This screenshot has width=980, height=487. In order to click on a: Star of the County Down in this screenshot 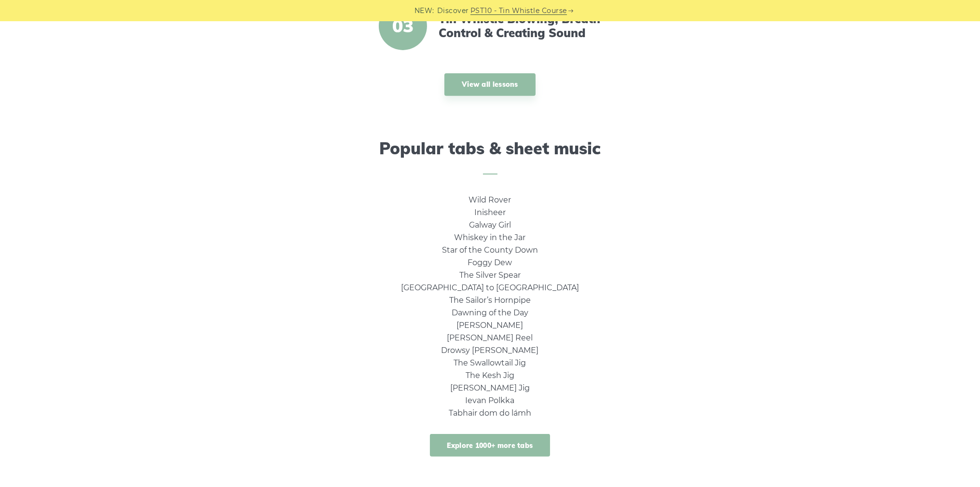, I will do `click(490, 250)`.